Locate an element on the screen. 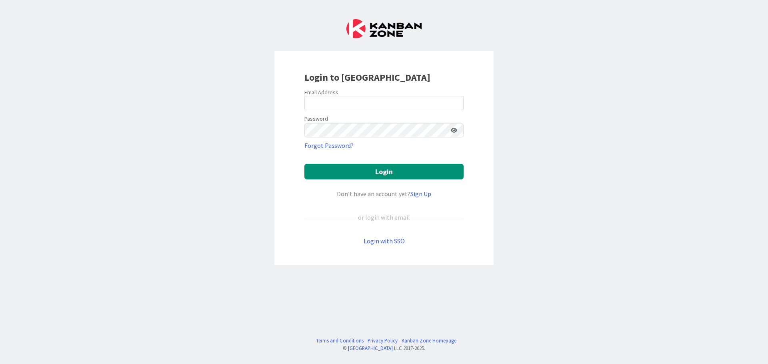 The height and width of the screenshot is (364, 768). button: Login is located at coordinates (384, 172).